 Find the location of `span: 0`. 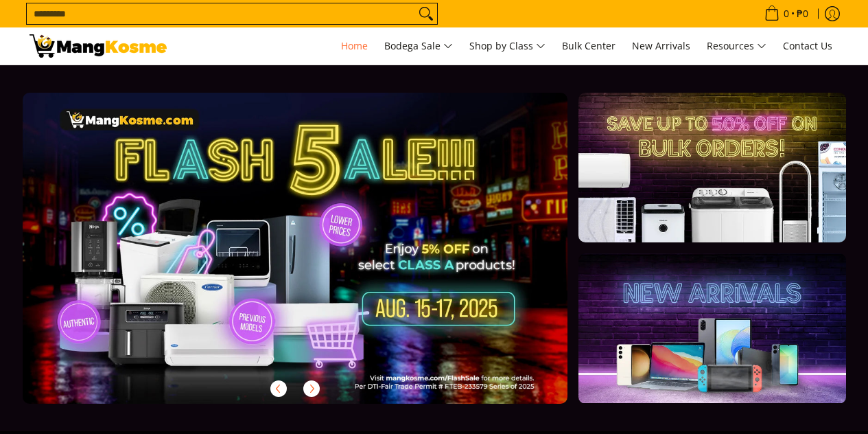

span: 0 is located at coordinates (786, 14).